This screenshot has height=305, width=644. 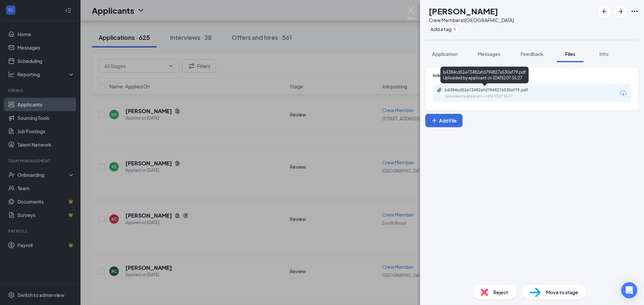 I want to click on button: PlusAdd a tag, so click(x=443, y=29).